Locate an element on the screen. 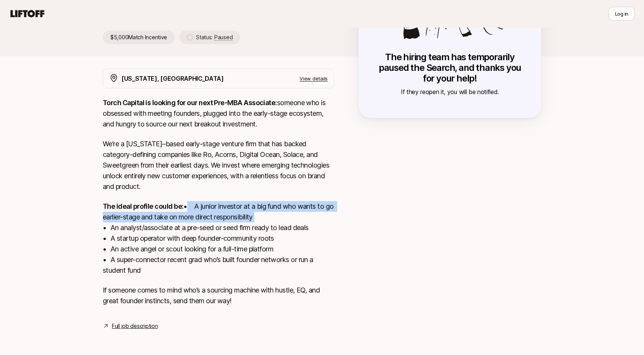 This screenshot has height=355, width=644. a: Full job description is located at coordinates (134, 326).